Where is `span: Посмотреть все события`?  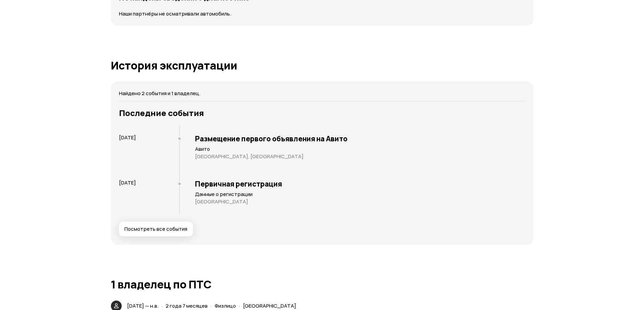 span: Посмотреть все события is located at coordinates (156, 229).